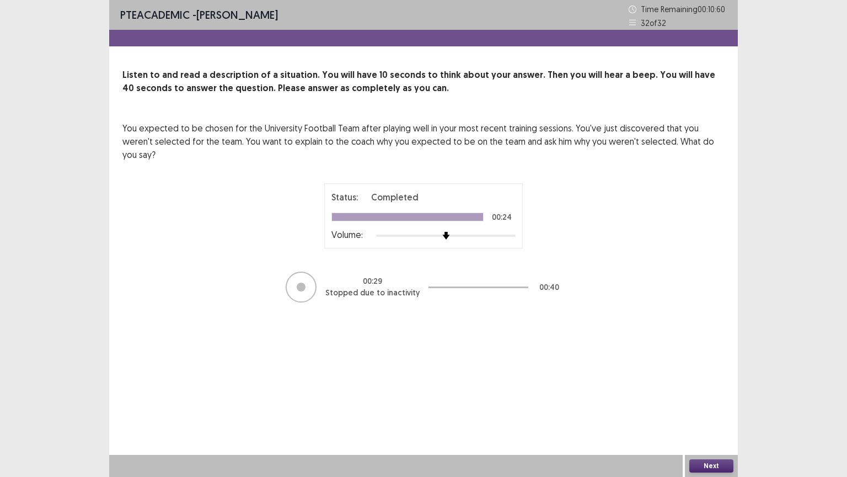 The width and height of the screenshot is (847, 477). What do you see at coordinates (345, 197) in the screenshot?
I see `p: Status:` at bounding box center [345, 197].